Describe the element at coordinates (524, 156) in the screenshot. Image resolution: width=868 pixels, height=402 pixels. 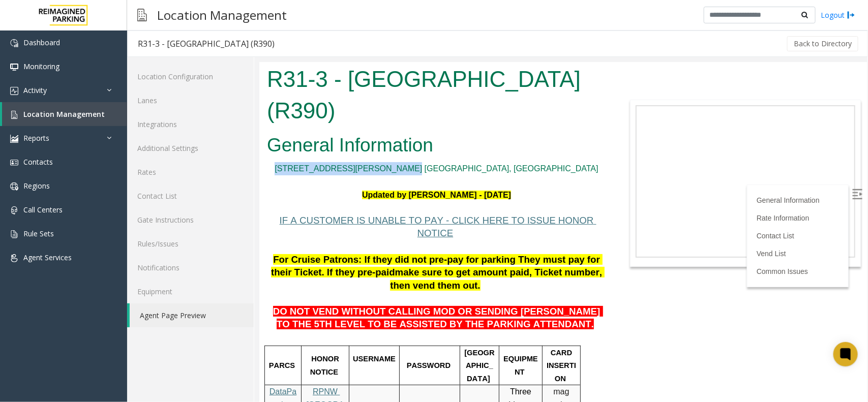
I see `a: Rate Information` at that location.